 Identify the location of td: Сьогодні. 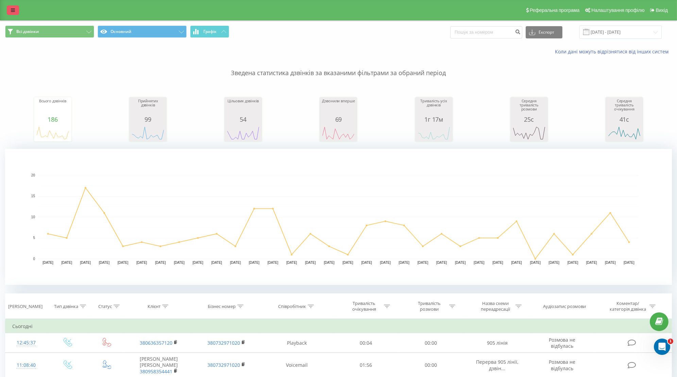
(339, 327).